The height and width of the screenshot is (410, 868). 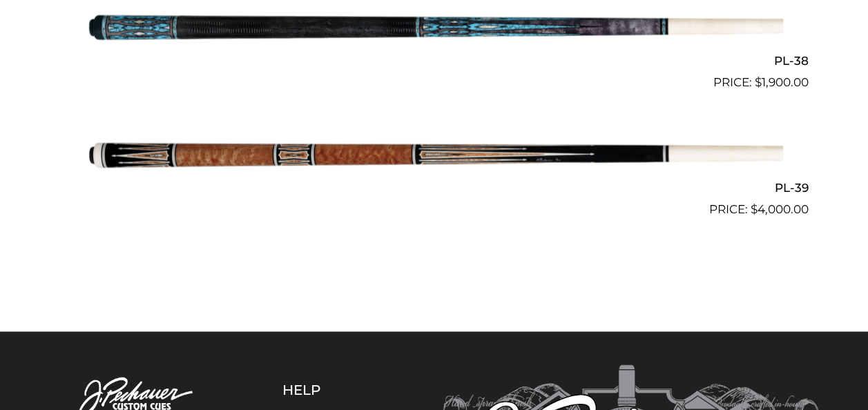 What do you see at coordinates (335, 390) in the screenshot?
I see `h5: Help` at bounding box center [335, 390].